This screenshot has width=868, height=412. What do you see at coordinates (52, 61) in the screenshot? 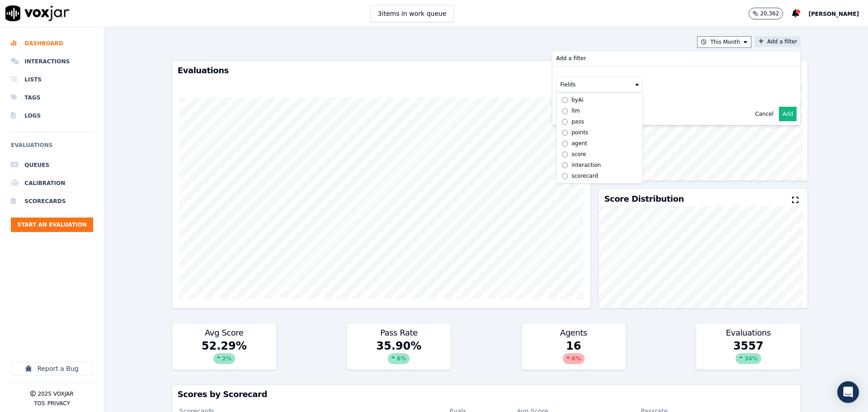
I see `li: Interactions` at bounding box center [52, 61].